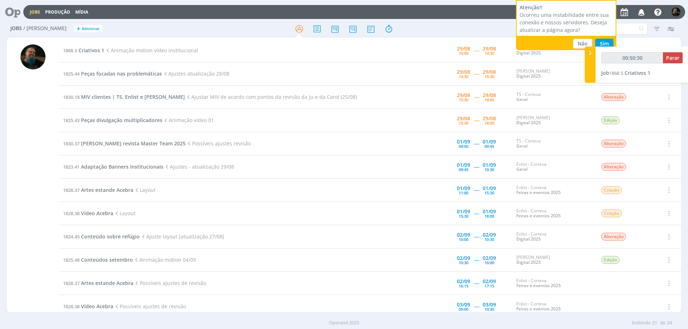 The width and height of the screenshot is (688, 329). Describe the element at coordinates (522, 146) in the screenshot. I see `a: Geral` at that location.